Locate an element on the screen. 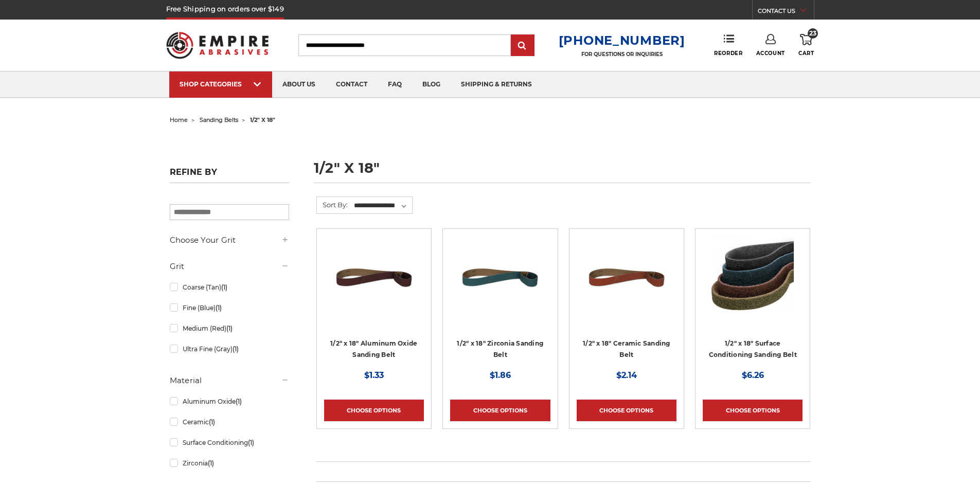 The height and width of the screenshot is (486, 980). div: Choose Your Grit is located at coordinates (229, 240).